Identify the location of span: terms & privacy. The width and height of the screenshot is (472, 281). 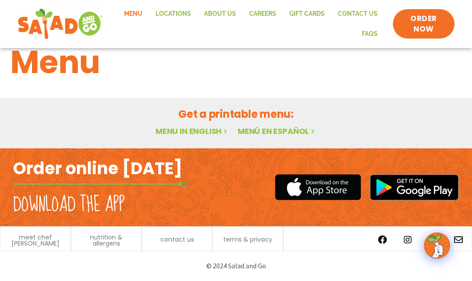
(248, 240).